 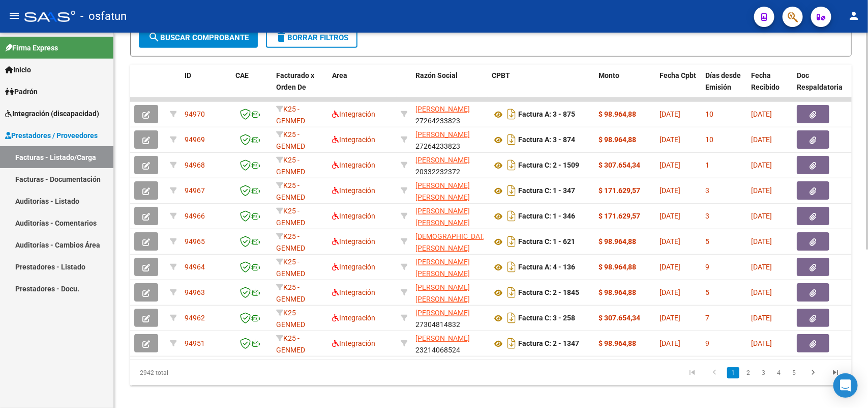 What do you see at coordinates (549, 166) in the screenshot?
I see `strong: Factura C: 2 - 1509` at bounding box center [549, 166].